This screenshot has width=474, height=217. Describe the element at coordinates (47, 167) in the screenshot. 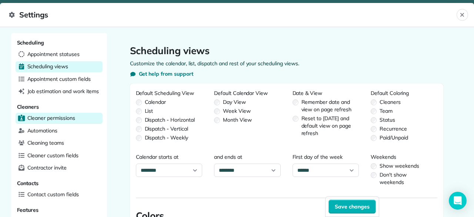

I see `span: Contractor invite` at that location.